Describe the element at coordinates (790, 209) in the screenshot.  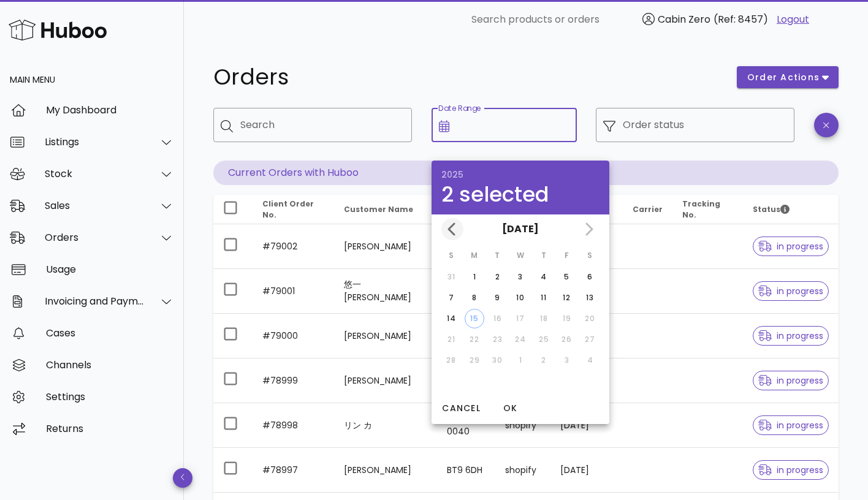
I see `th: Status` at that location.